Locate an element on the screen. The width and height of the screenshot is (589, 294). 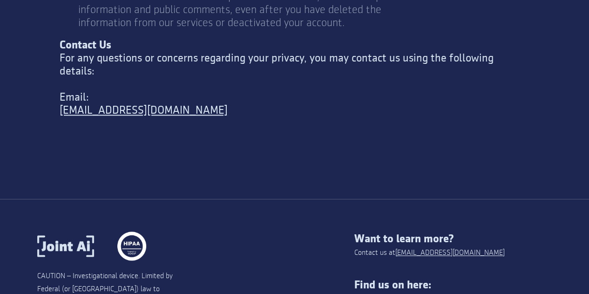
div: Want to learn more? is located at coordinates (453, 239).